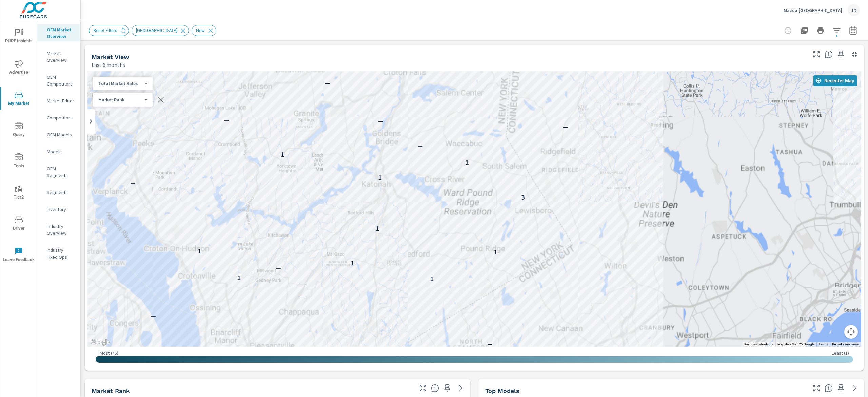 This screenshot has height=397, width=868. What do you see at coordinates (522, 197) in the screenshot?
I see `p: 3` at bounding box center [522, 197].